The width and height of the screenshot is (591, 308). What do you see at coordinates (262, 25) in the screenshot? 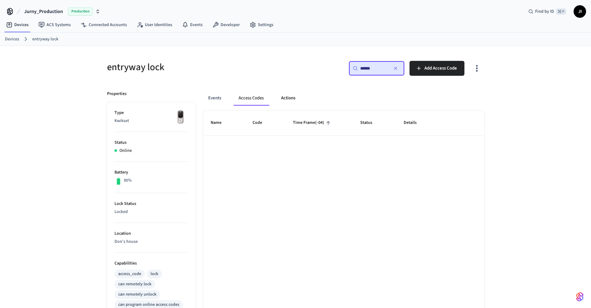
I see `a: Settings` at bounding box center [262, 25].